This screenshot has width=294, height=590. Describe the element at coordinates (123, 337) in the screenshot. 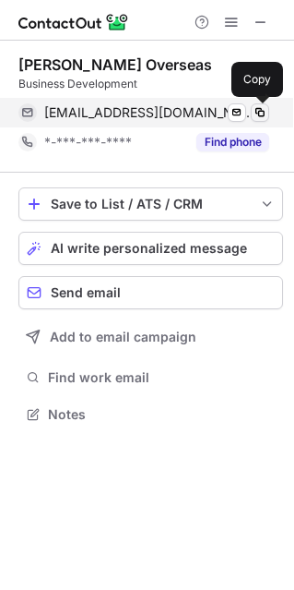

I see `span: Add to email campaign` at that location.